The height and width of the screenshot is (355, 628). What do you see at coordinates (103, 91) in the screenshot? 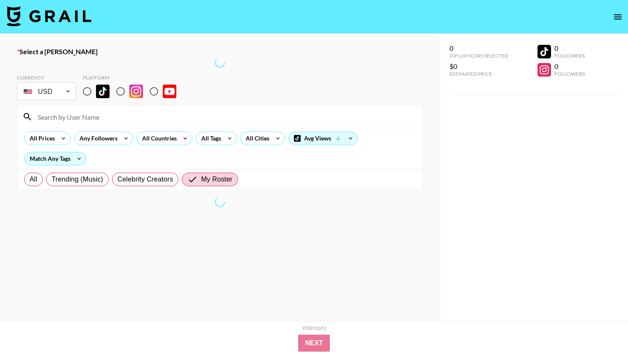
I see `img: TikTok` at bounding box center [103, 91].